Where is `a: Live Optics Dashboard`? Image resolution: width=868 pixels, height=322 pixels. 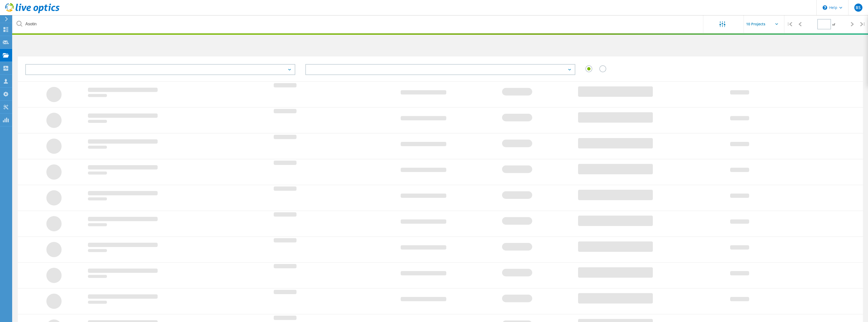
a: Live Optics Dashboard is located at coordinates (32, 12).